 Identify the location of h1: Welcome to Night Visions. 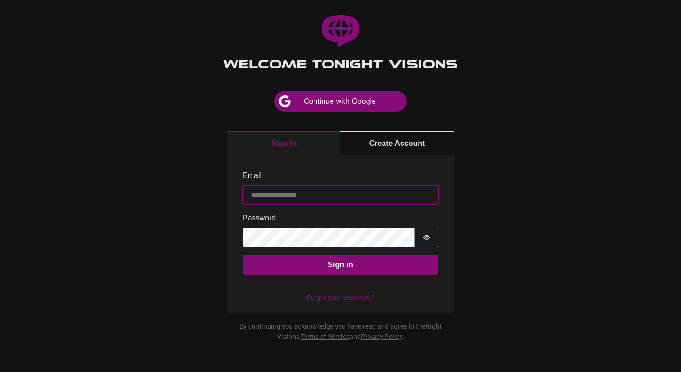
(340, 65).